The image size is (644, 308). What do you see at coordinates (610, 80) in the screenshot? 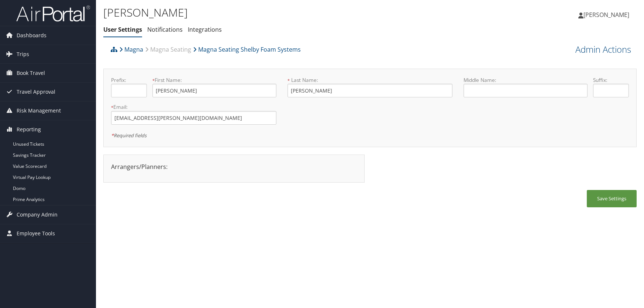
I see `label: Suffix:` at bounding box center [610, 80].